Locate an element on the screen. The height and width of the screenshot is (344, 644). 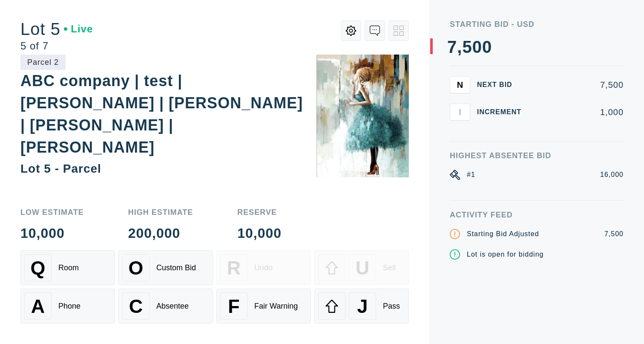
div: Absentee is located at coordinates (172, 306).